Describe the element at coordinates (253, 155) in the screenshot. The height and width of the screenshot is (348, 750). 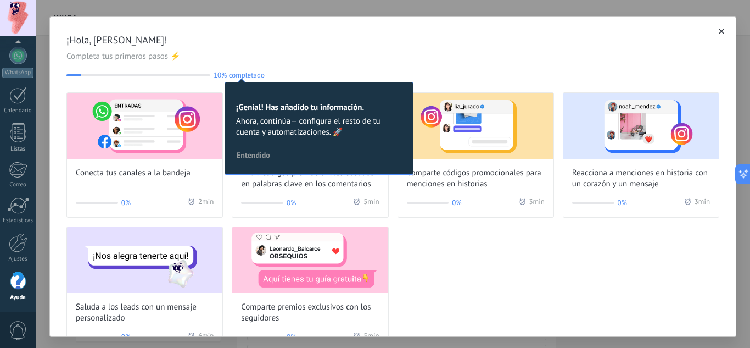
I see `span: Entendido` at that location.